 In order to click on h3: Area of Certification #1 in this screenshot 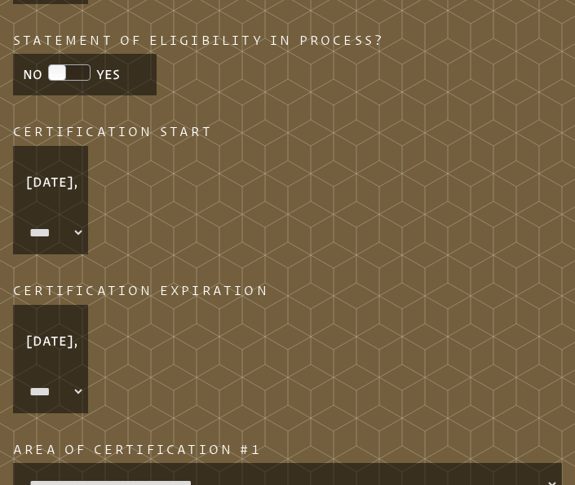, I will do `click(287, 450)`.